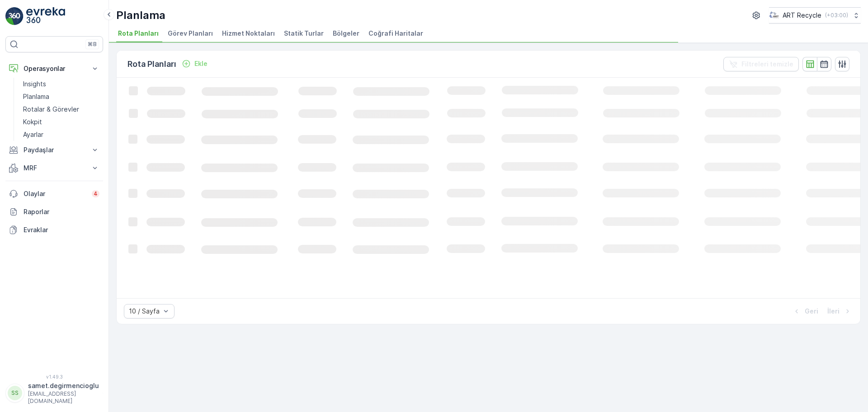 Image resolution: width=868 pixels, height=412 pixels. What do you see at coordinates (761, 64) in the screenshot?
I see `button: Filtreleri temizle` at bounding box center [761, 64].